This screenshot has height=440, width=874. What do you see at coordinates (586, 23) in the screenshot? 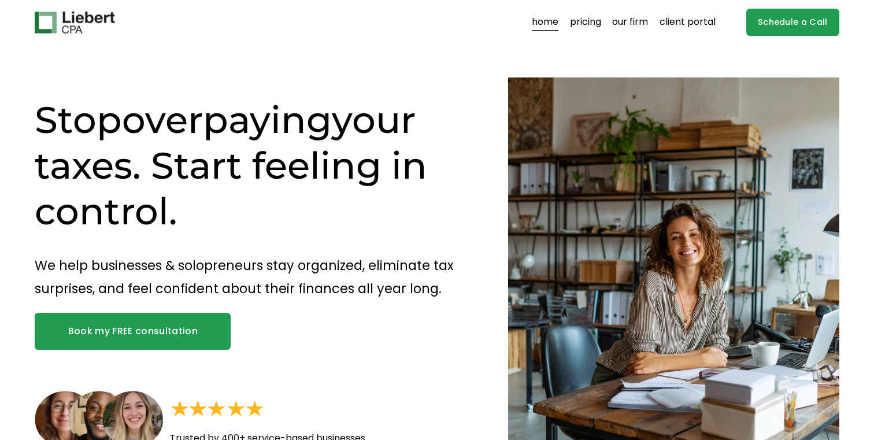
I see `a: pricing` at bounding box center [586, 23].